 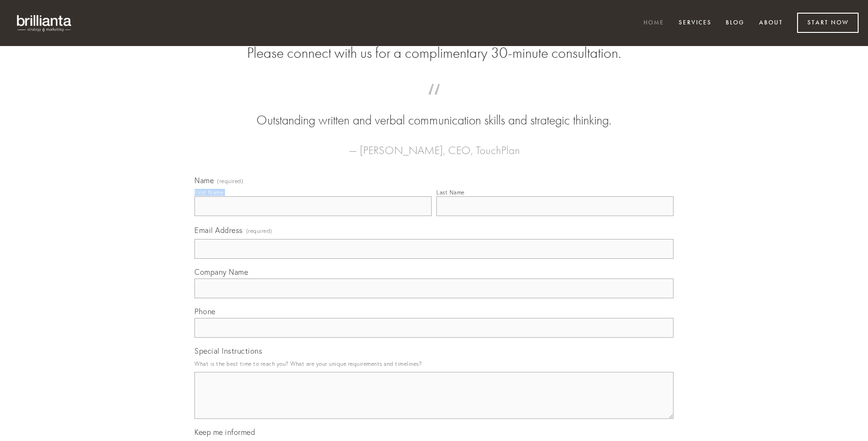 What do you see at coordinates (450, 192) in the screenshot?
I see `div: Last Name` at bounding box center [450, 192].